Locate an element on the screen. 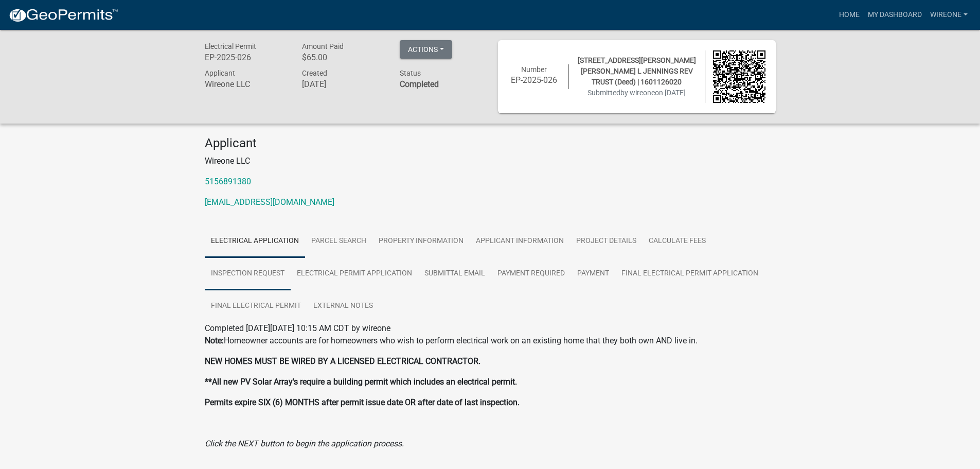 The height and width of the screenshot is (469, 980). strong: Note: is located at coordinates (214, 340).